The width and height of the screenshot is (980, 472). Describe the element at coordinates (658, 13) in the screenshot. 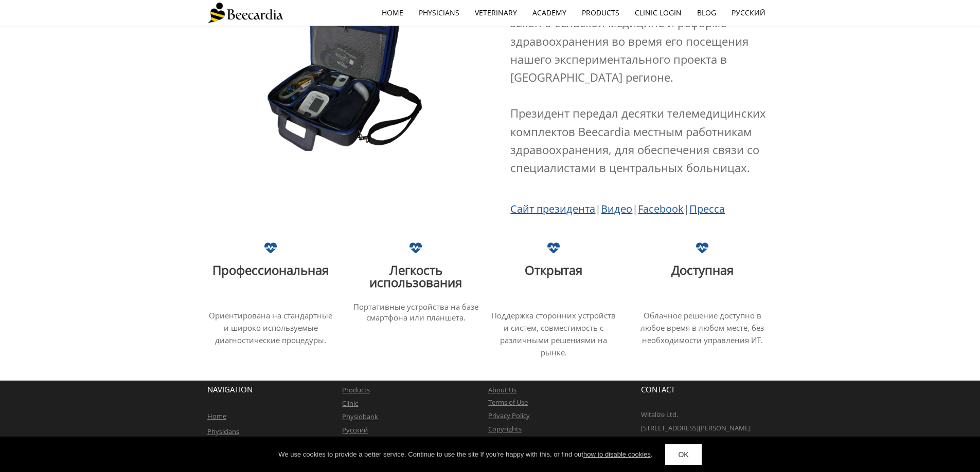

I see `a: Clinic Login` at that location.